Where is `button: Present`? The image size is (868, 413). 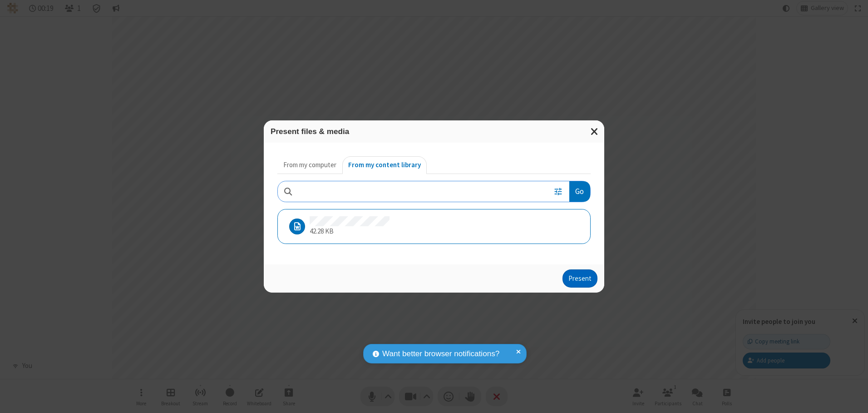 button: Present is located at coordinates (579, 278).